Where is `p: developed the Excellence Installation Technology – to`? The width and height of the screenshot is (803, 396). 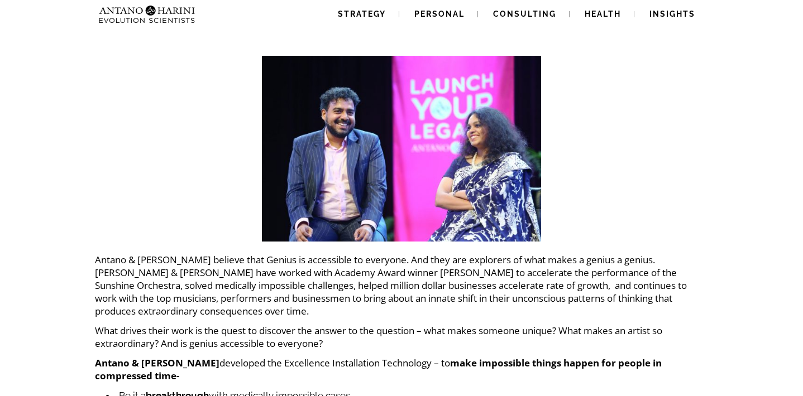
p: developed the Excellence Installation Technology – to is located at coordinates (401, 370).